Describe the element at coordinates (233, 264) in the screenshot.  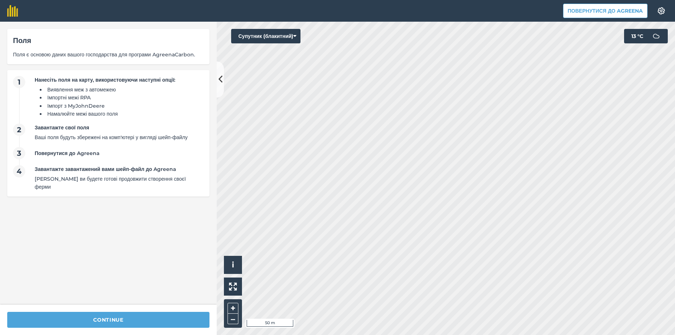
I see `span: i` at that location.